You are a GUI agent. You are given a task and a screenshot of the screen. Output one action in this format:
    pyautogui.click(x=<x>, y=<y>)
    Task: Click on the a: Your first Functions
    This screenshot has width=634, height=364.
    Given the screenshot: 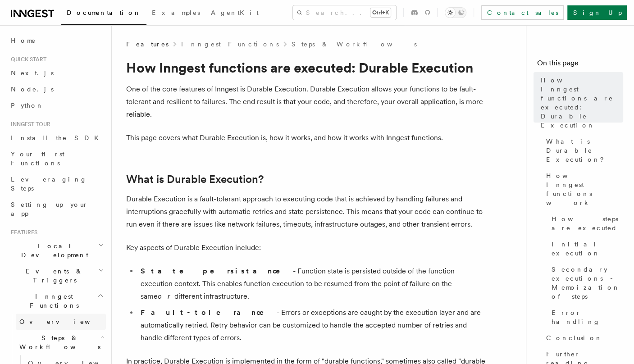 What is the action you would take?
    pyautogui.click(x=56, y=159)
    